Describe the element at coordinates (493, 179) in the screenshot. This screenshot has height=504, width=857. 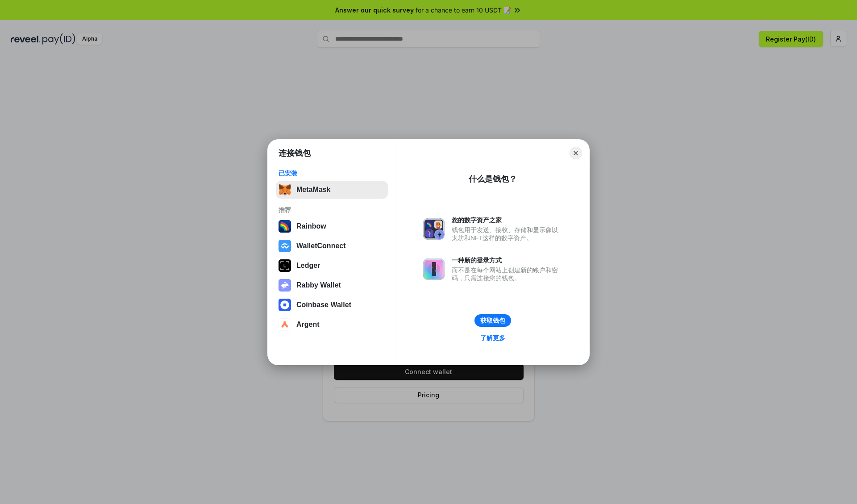
I see `div: 什么是钱包？` at that location.